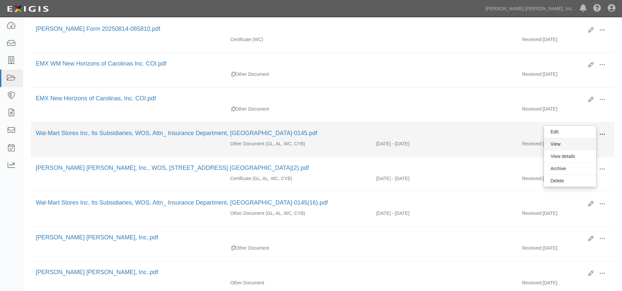 The image size is (622, 291). I want to click on a: View, so click(570, 144).